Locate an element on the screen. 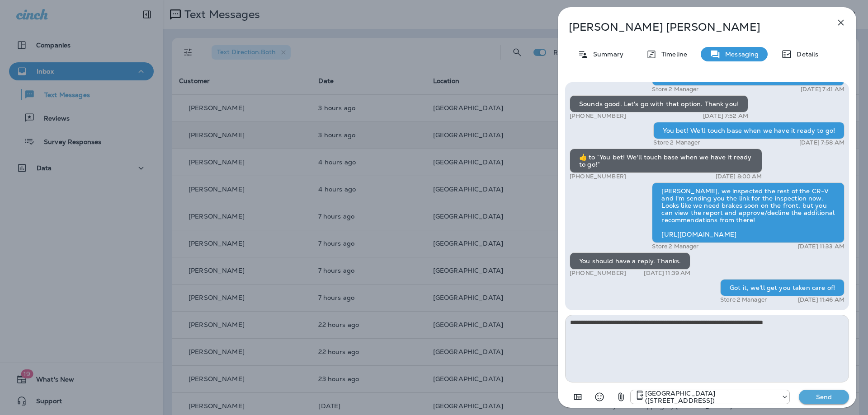 The height and width of the screenshot is (415, 868). div: Sounds good. Let's go with that option. Thank you! is located at coordinates (658, 104).